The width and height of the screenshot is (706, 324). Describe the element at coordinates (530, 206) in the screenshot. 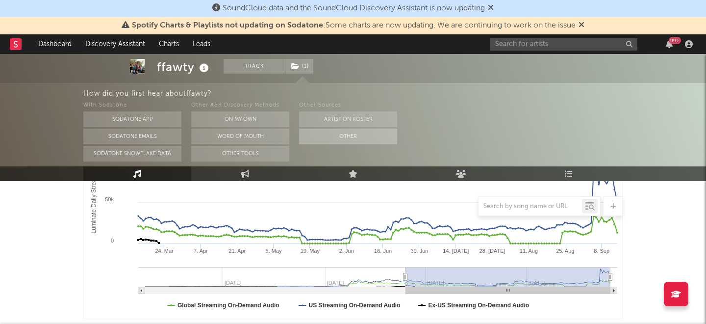

I see `input: Search by song name or URL` at that location.